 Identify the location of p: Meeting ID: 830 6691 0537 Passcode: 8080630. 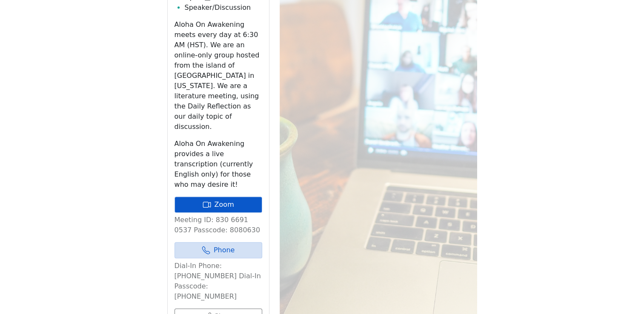
(219, 225).